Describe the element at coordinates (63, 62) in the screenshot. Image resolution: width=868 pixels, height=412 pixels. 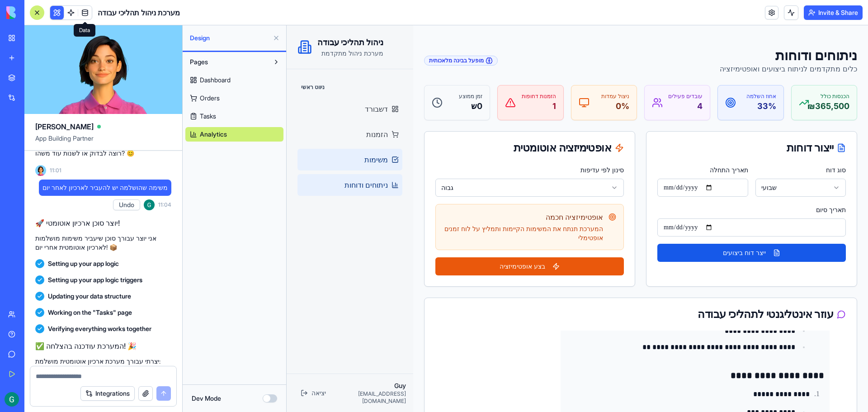
I see `div: ניווט ראשי` at that location.